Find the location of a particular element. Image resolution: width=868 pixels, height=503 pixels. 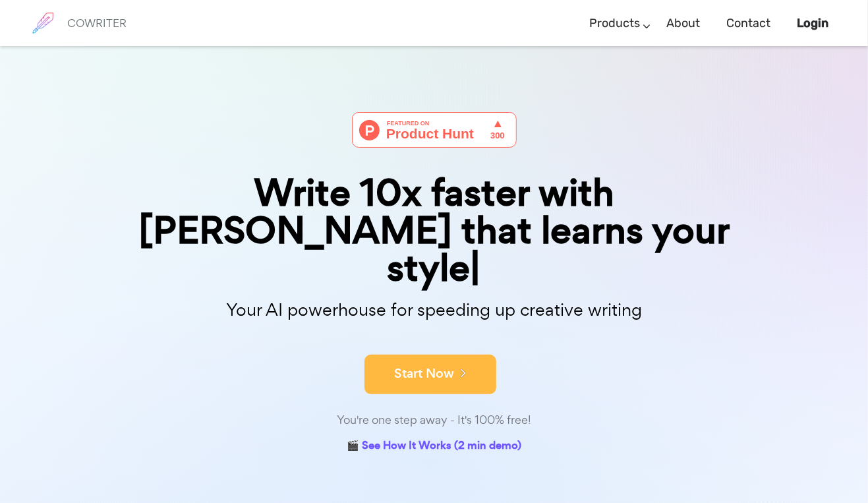

a: Login is located at coordinates (812, 23).